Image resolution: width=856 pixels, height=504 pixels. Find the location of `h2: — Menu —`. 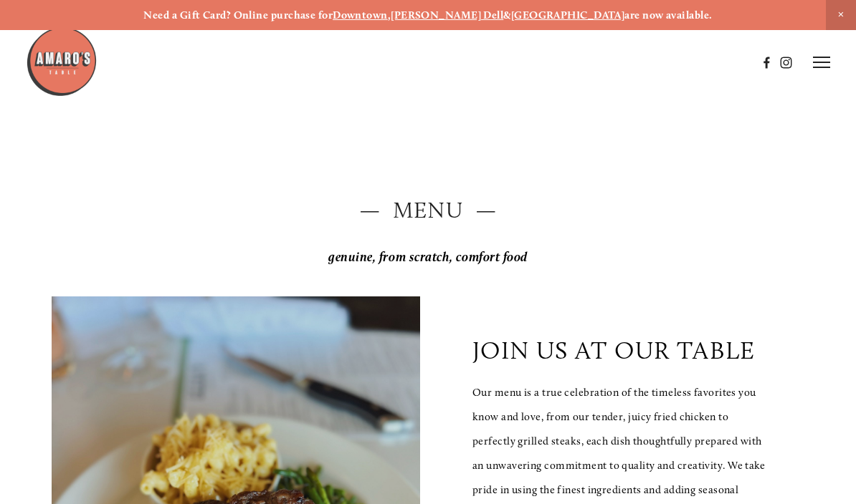

h2: — Menu — is located at coordinates (428, 210).